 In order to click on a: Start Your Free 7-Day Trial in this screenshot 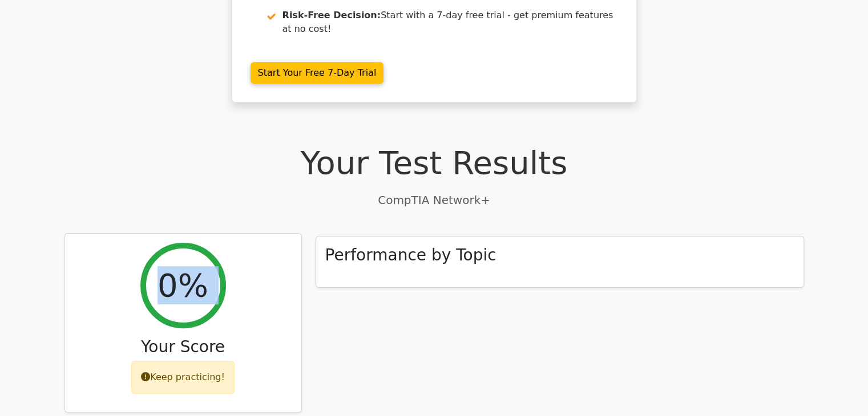, I will do `click(318, 73)`.